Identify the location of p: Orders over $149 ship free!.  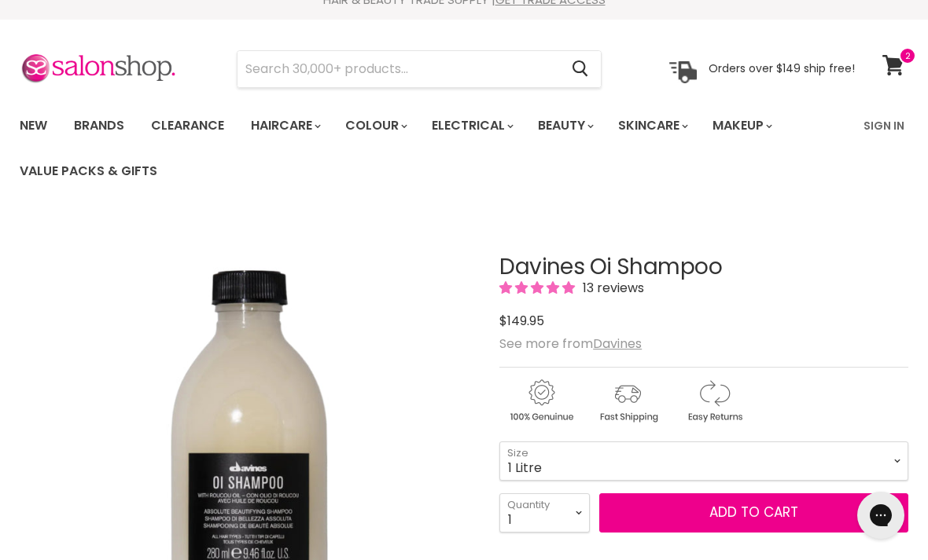
(782, 69).